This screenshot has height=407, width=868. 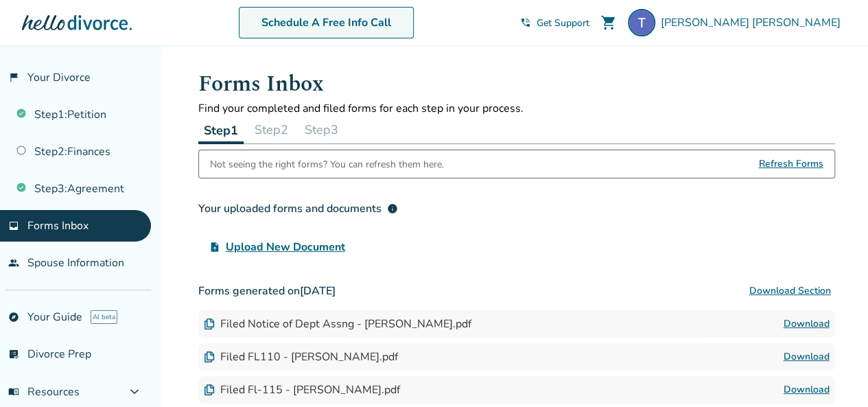 I want to click on span: menu_book, so click(x=14, y=392).